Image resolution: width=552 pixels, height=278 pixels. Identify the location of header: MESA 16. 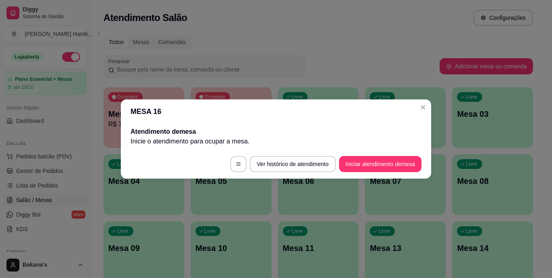
(276, 111).